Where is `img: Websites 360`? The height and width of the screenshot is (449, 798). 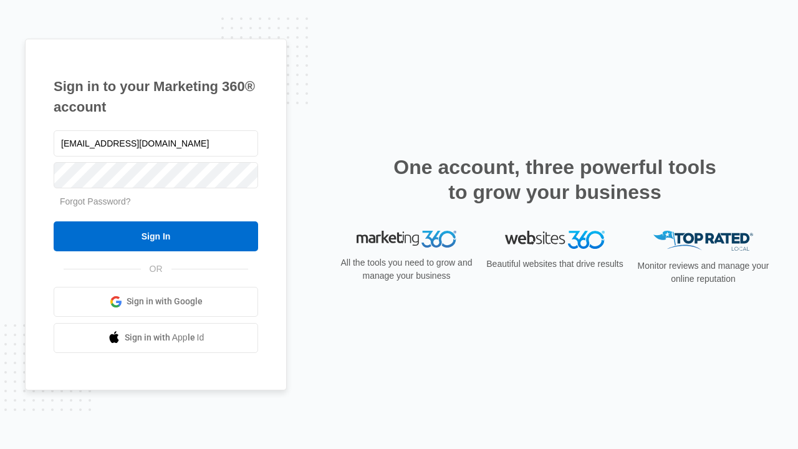
img: Websites 360 is located at coordinates (555, 239).